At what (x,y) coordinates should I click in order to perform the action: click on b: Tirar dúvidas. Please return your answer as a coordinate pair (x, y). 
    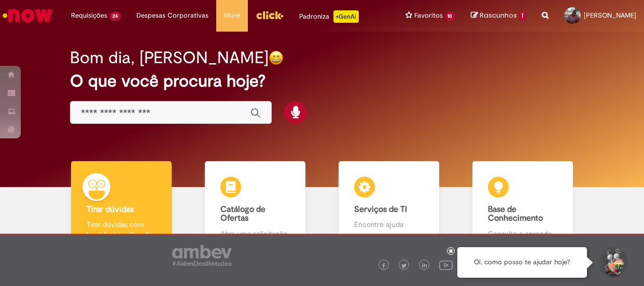
    Looking at the image, I should click on (110, 209).